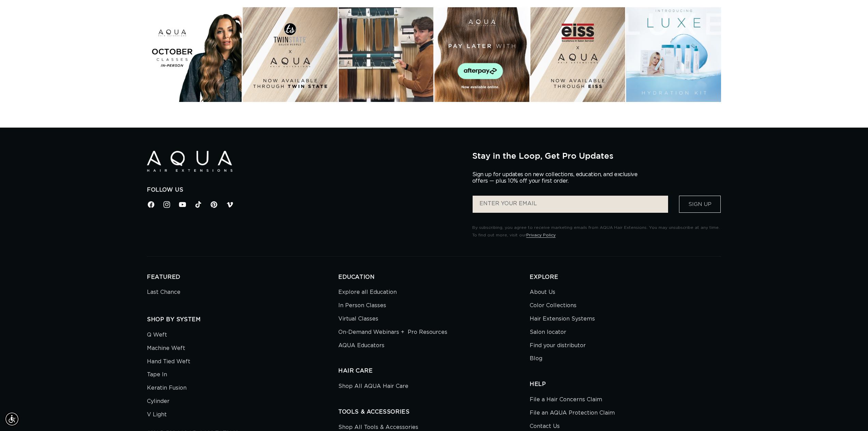 The width and height of the screenshot is (868, 431). I want to click on img: Aqua Hair Extensions, so click(190, 161).